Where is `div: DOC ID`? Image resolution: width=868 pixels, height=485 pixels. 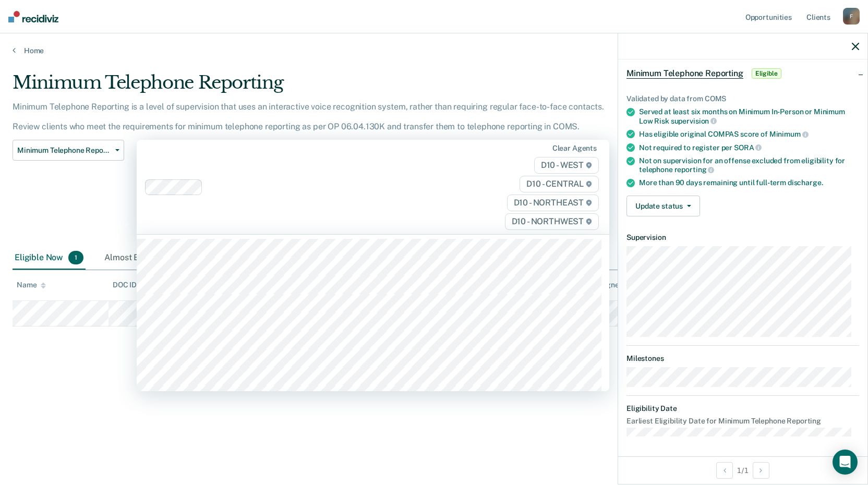 div: DOC ID is located at coordinates (129, 285).